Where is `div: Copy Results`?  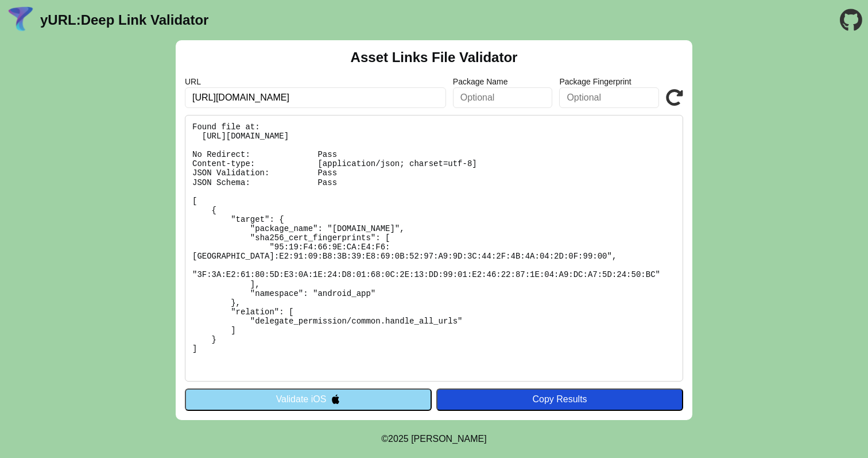 div: Copy Results is located at coordinates (560, 399).